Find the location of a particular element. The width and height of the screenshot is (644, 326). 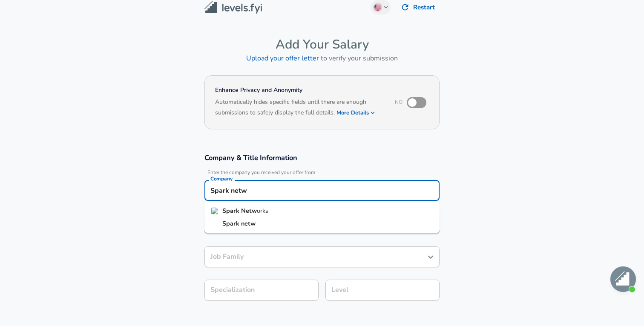

label: Company is located at coordinates (221, 179).